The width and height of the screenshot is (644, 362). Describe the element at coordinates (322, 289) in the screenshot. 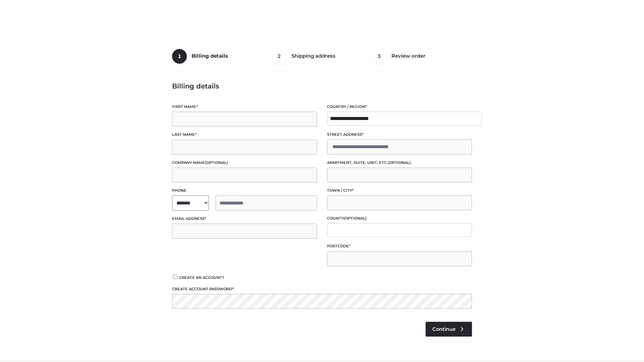

I see `label: Create account password` at that location.